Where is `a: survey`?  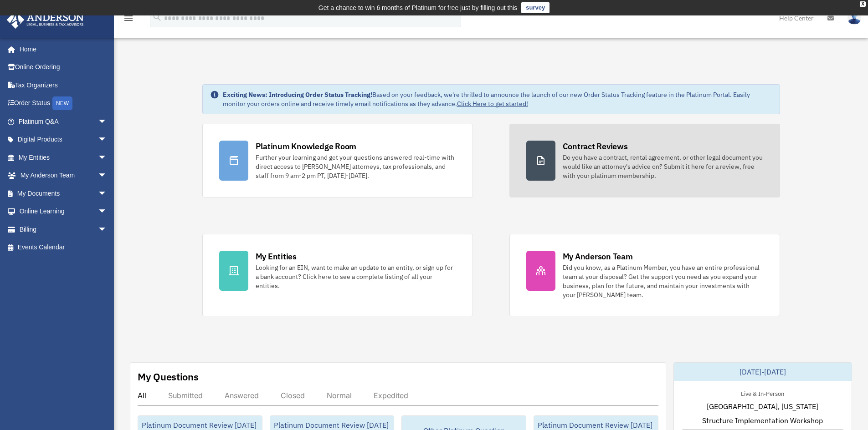 a: survey is located at coordinates (536, 8).